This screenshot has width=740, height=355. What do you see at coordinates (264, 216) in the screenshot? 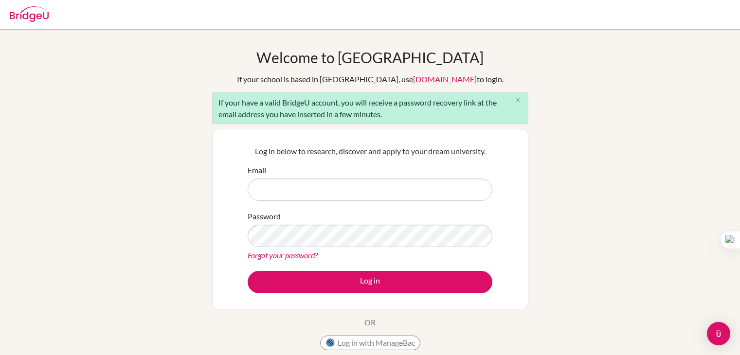
I see `label: Password` at bounding box center [264, 216].